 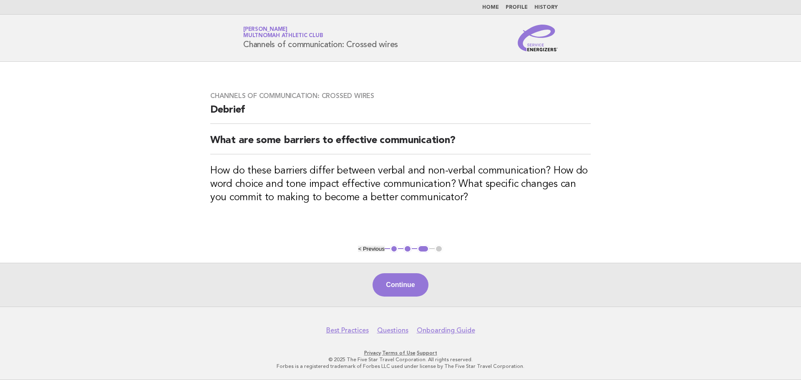 What do you see at coordinates (401, 184) in the screenshot?
I see `h3: How do these barriers differ between verbal and non-verbal communication? How do word choice and ...` at bounding box center [401, 184].